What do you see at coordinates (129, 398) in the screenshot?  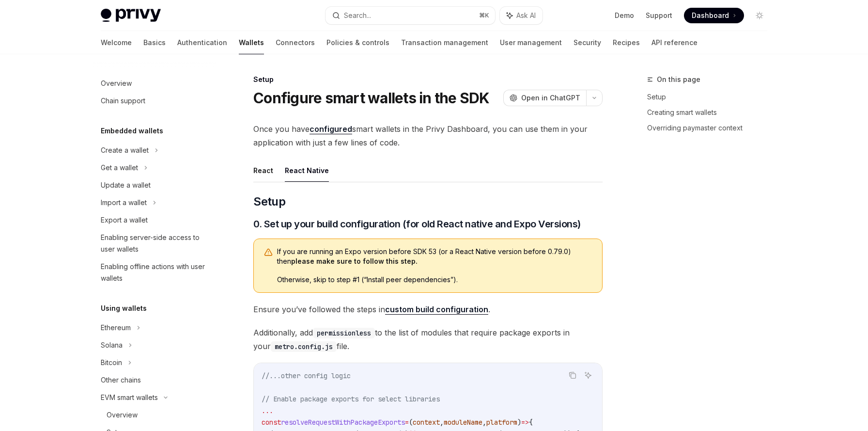 I see `div: EVM smart wallets` at bounding box center [129, 398].